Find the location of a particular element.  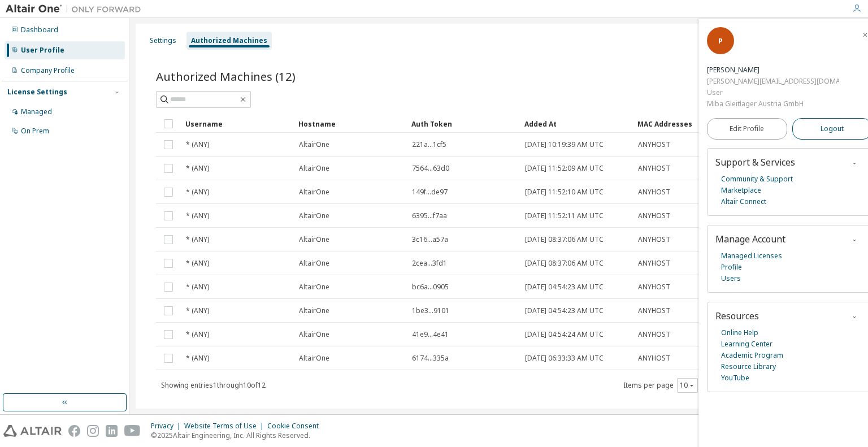

div: User is located at coordinates (773, 93).